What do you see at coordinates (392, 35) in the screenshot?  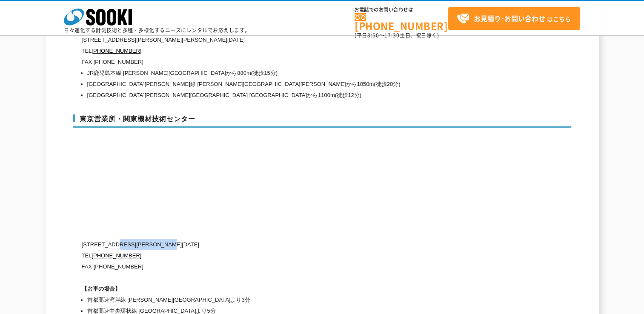 I see `span: 17:30` at bounding box center [392, 35].